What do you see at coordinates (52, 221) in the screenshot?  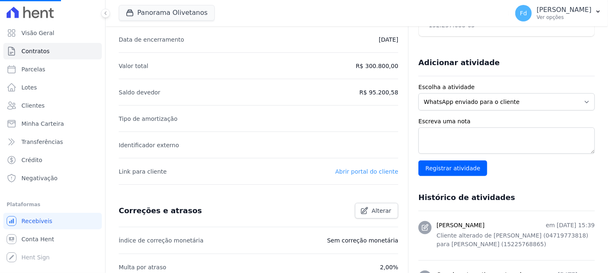 I see `a: Recebíveis` at bounding box center [52, 221].